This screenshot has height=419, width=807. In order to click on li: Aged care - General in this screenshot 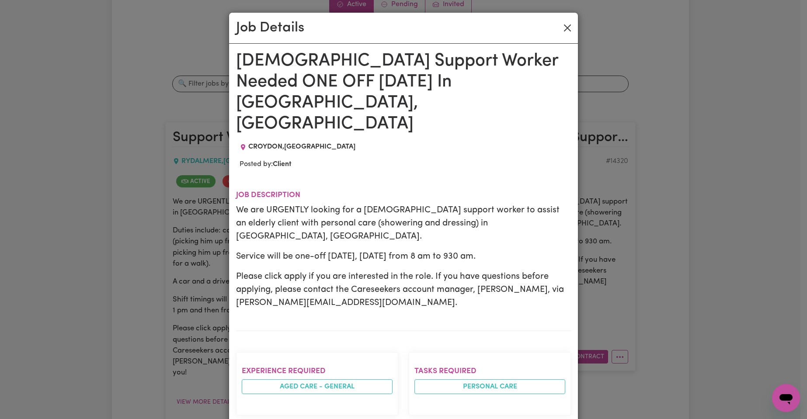, I will do `click(317, 387)`.